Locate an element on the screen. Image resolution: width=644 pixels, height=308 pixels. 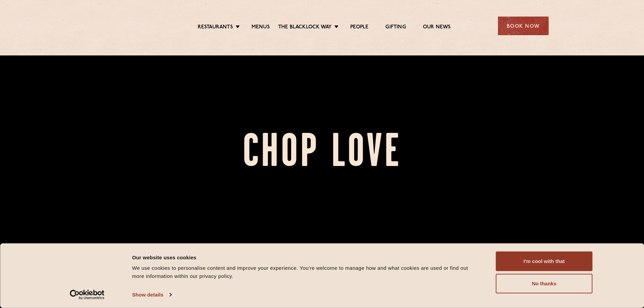
button: No thanks is located at coordinates (545, 284).